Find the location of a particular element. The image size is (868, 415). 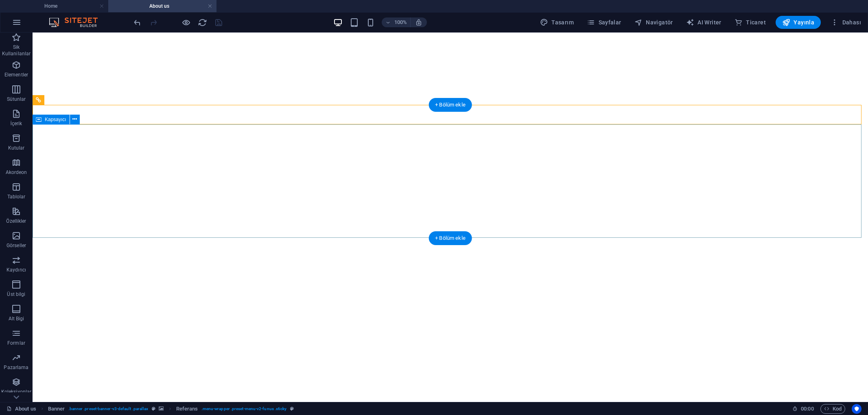

span: . menu-wrapper .preset-menu-v2-funus .sticky is located at coordinates (244, 409).